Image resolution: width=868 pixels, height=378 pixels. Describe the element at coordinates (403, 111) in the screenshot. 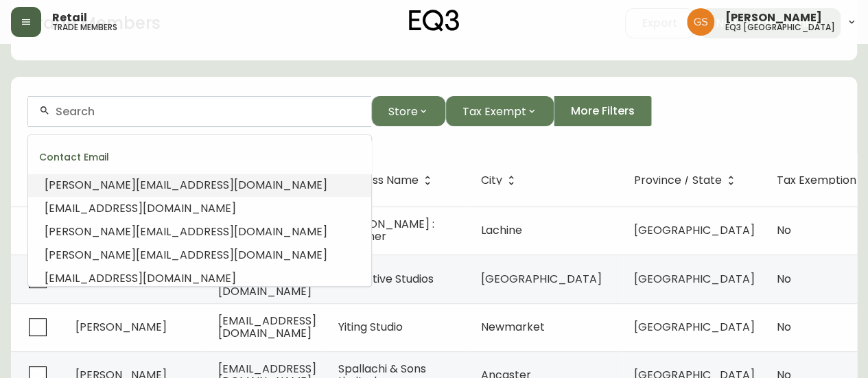

I see `span: Store` at that location.